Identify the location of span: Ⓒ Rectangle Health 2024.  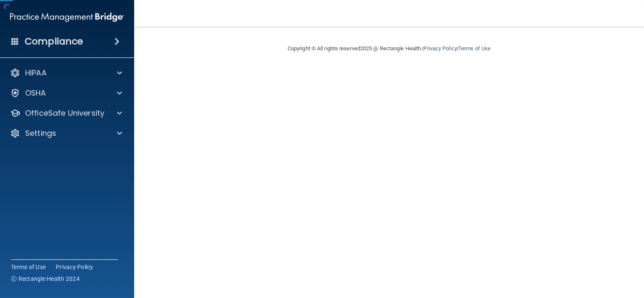
(45, 279).